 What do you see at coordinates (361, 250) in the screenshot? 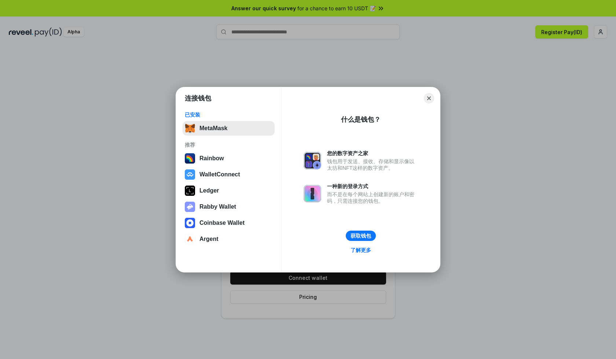
I see `a: 了解更多` at bounding box center [361, 250].